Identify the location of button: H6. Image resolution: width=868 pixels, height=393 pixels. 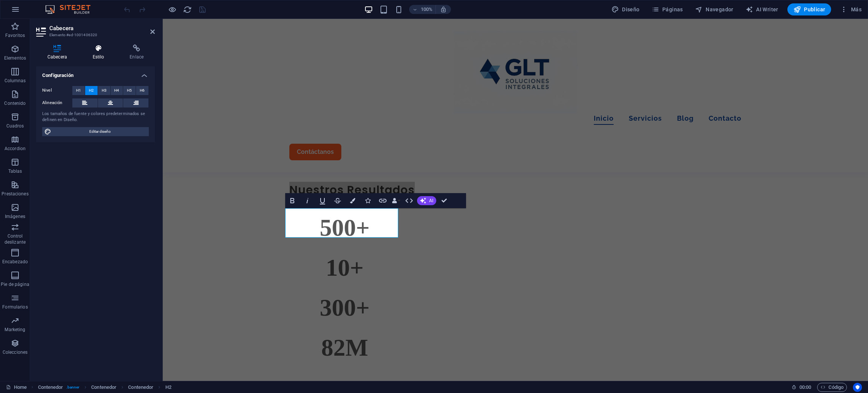
(142, 90).